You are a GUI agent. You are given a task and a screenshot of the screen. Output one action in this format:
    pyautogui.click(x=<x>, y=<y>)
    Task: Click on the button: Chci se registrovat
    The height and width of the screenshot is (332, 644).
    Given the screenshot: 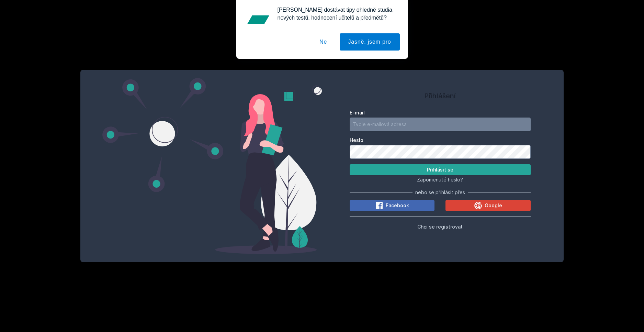 What is the action you would take?
    pyautogui.click(x=440, y=226)
    